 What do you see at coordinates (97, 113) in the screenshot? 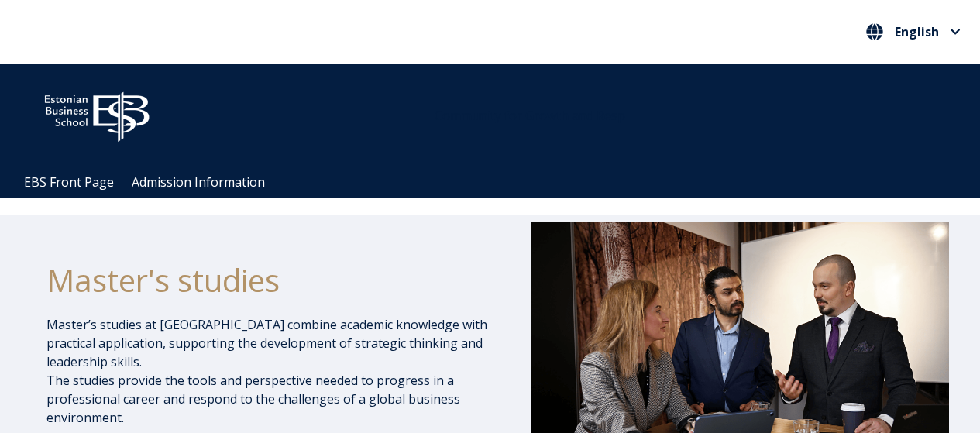
I see `img: ebs_logo2016_white` at bounding box center [97, 113].